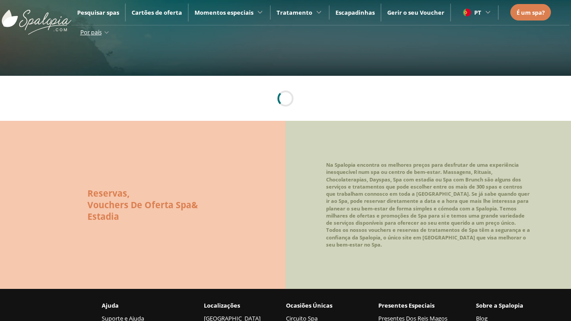 The width and height of the screenshot is (571, 321). What do you see at coordinates (500, 306) in the screenshot?
I see `span: Sobre a Spalopia` at bounding box center [500, 306].